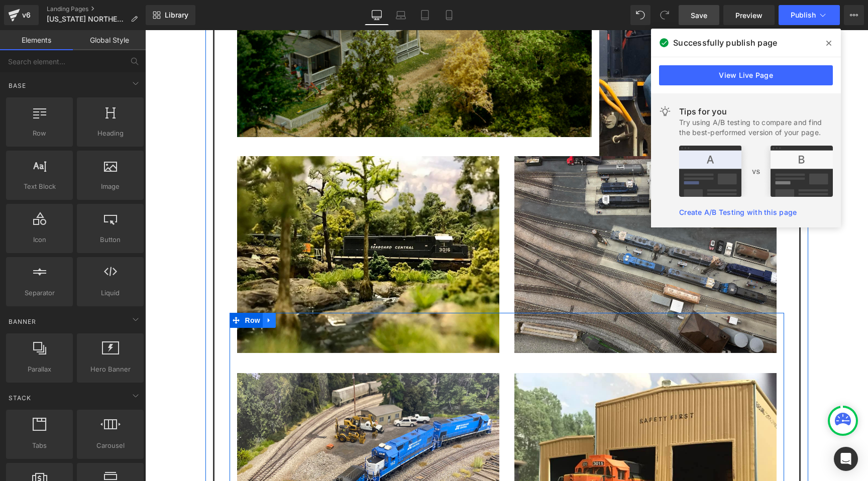 This screenshot has height=481, width=868. What do you see at coordinates (449, 15) in the screenshot?
I see `a: Mobile` at bounding box center [449, 15].